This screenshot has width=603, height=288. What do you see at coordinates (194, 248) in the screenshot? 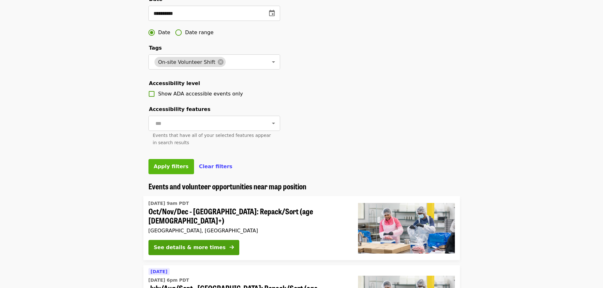
I see `button: See details & more times` at bounding box center [194, 248].